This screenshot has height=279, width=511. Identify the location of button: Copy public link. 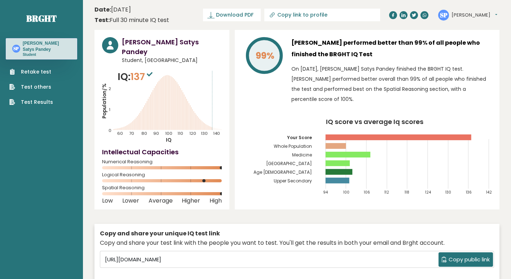
(466, 260).